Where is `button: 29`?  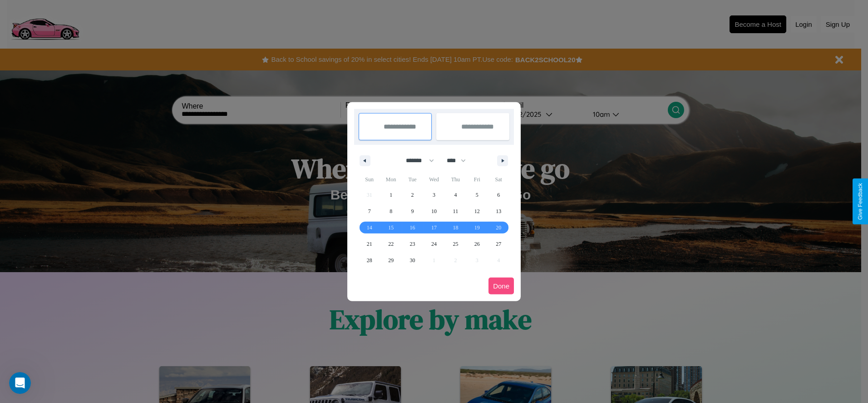 button: 29 is located at coordinates (390, 260).